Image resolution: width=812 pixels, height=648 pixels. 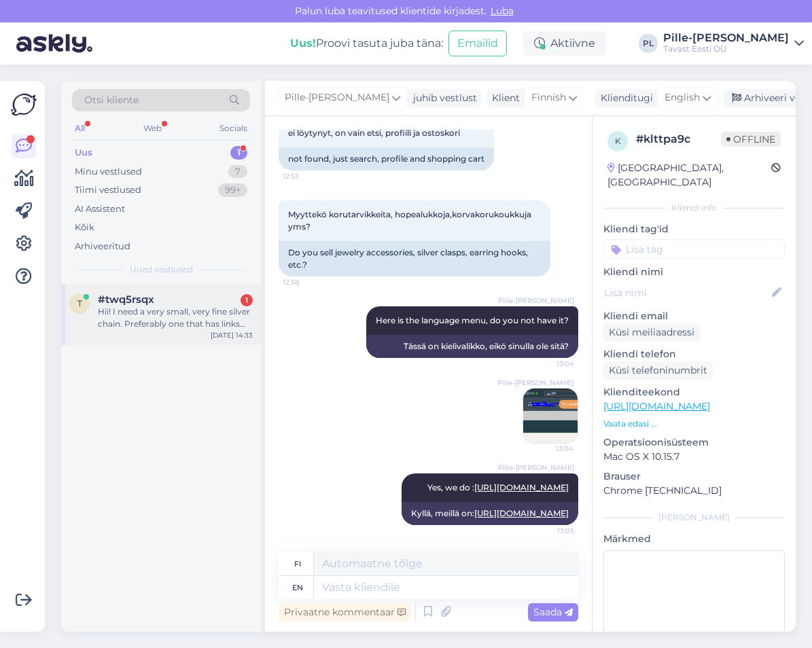 What do you see at coordinates (108, 190) in the screenshot?
I see `div: Tiimi vestlused` at bounding box center [108, 190].